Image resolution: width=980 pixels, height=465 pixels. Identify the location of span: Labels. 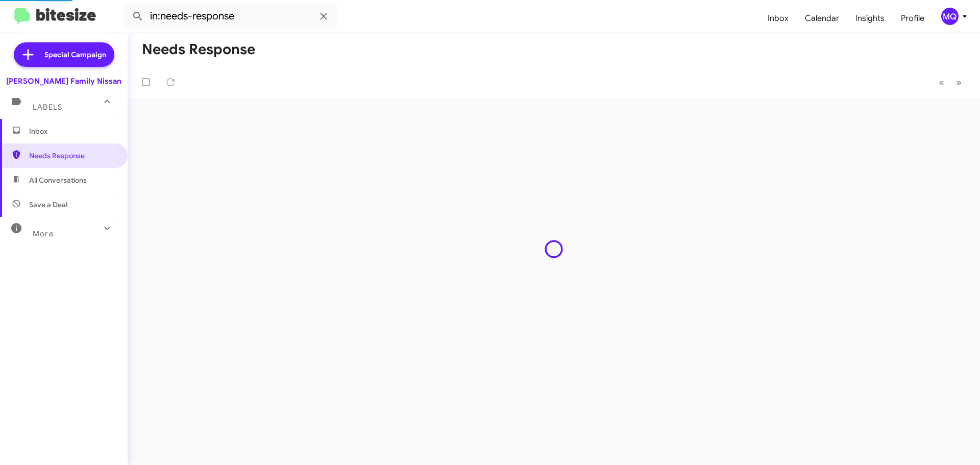
(47, 107).